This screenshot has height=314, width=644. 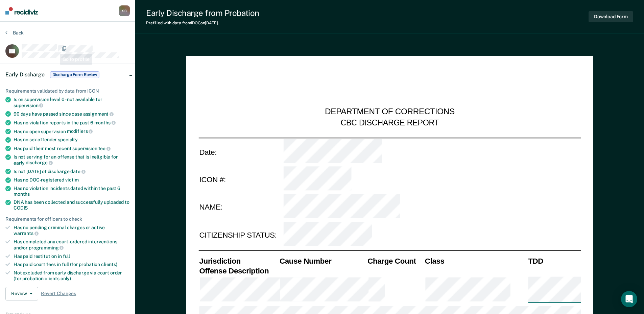 What do you see at coordinates (67, 219) in the screenshot?
I see `div: Requirements for officers to check` at bounding box center [67, 219].